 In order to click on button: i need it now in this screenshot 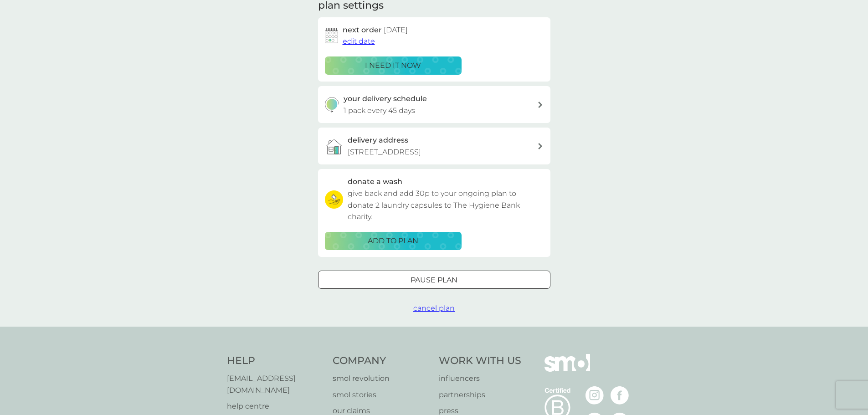, I will do `click(393, 66)`.